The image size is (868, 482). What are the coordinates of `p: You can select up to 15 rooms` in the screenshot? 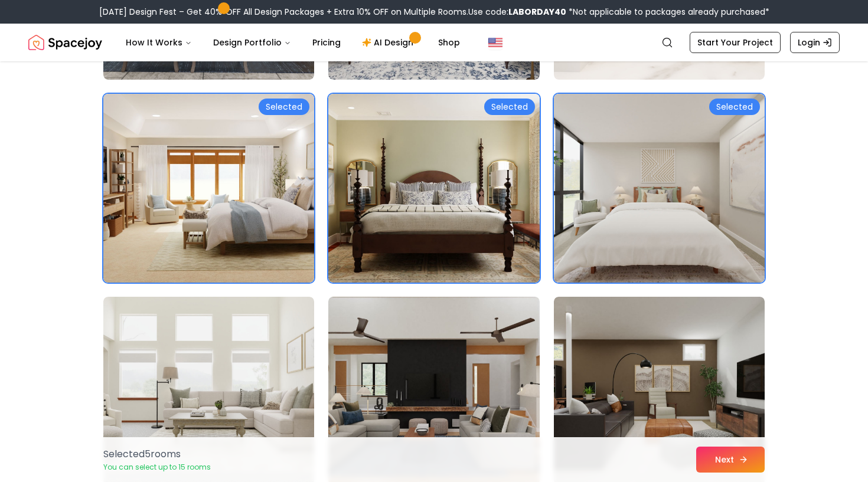 It's located at (157, 467).